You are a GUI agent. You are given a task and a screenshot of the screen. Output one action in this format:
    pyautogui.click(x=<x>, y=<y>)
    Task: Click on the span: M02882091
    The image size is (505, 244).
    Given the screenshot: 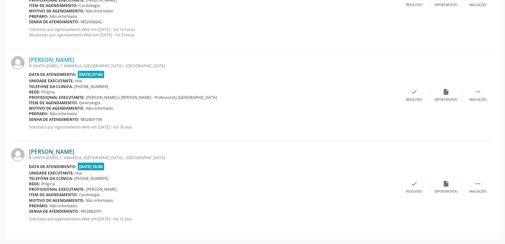 What is the action you would take?
    pyautogui.click(x=91, y=211)
    